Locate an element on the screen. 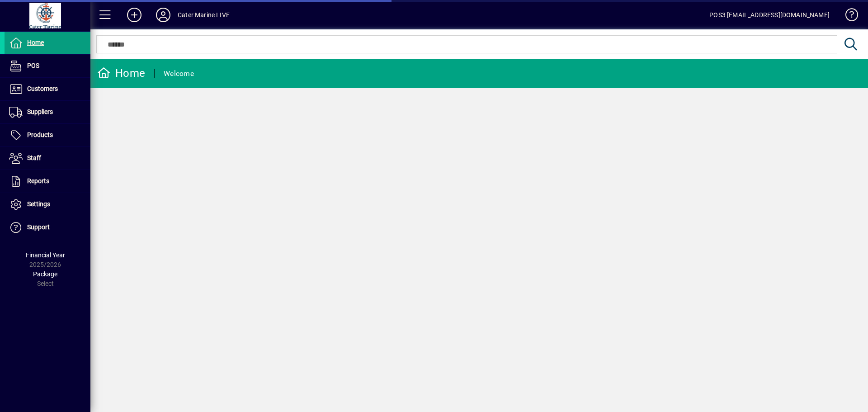  span: Reports is located at coordinates (38, 181).